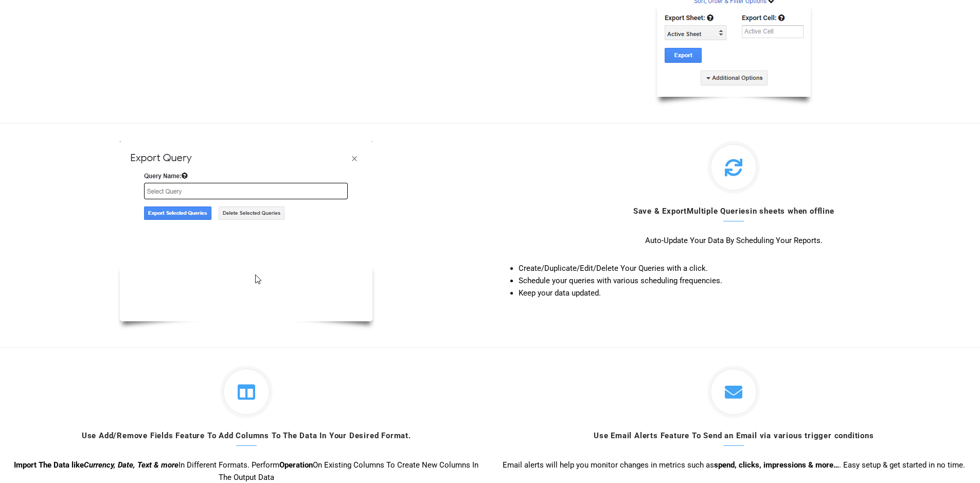  Describe the element at coordinates (734, 465) in the screenshot. I see `p: Email alerts will help you monitor changes in metrics such as . Easy setup & get started in no time.` at that location.